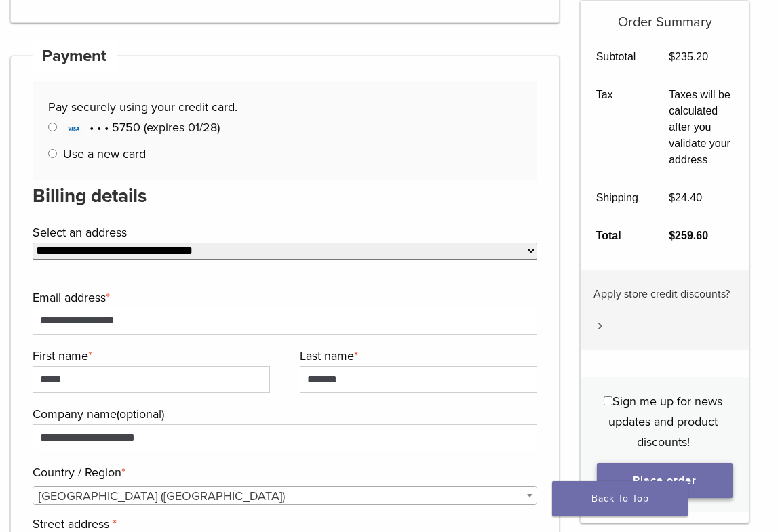 The width and height of the screenshot is (780, 532). Describe the element at coordinates (665, 422) in the screenshot. I see `span: Sign me up for news updates and product discounts!` at that location.